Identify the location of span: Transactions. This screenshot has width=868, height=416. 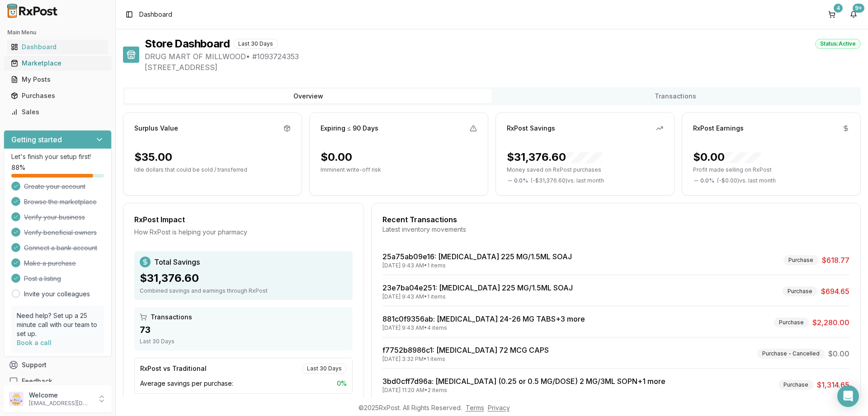
(171, 317).